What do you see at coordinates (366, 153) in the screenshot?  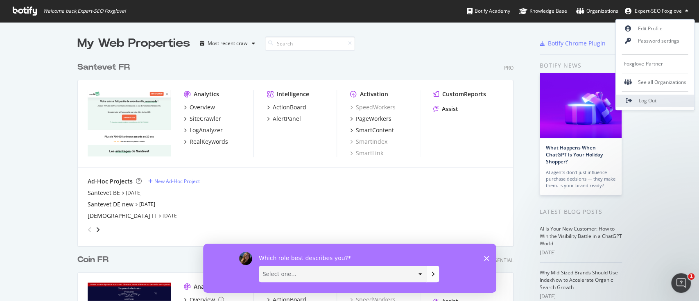 I see `div: SmartLink` at bounding box center [366, 153].